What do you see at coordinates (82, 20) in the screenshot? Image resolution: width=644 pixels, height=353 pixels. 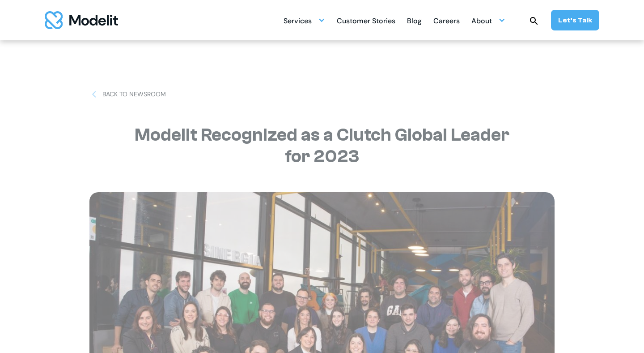 I see `img: modelit logo` at bounding box center [82, 20].